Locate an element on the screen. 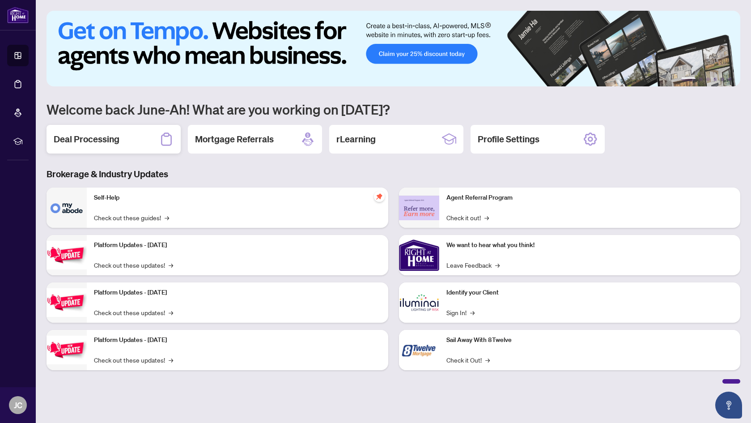  h2: rLearning is located at coordinates (356, 139).